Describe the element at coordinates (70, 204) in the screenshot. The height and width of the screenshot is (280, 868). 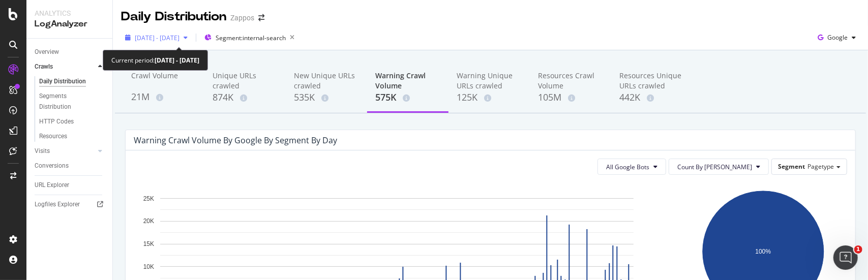
I see `a: Logfiles Explorer` at that location.